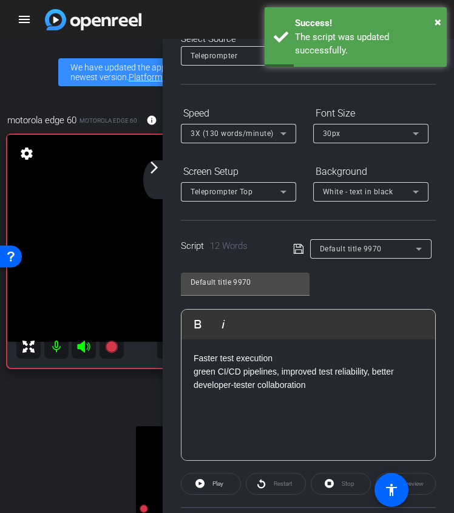 Image resolution: width=454 pixels, height=513 pixels. Describe the element at coordinates (214, 56) in the screenshot. I see `span: Teleprompter` at that location.